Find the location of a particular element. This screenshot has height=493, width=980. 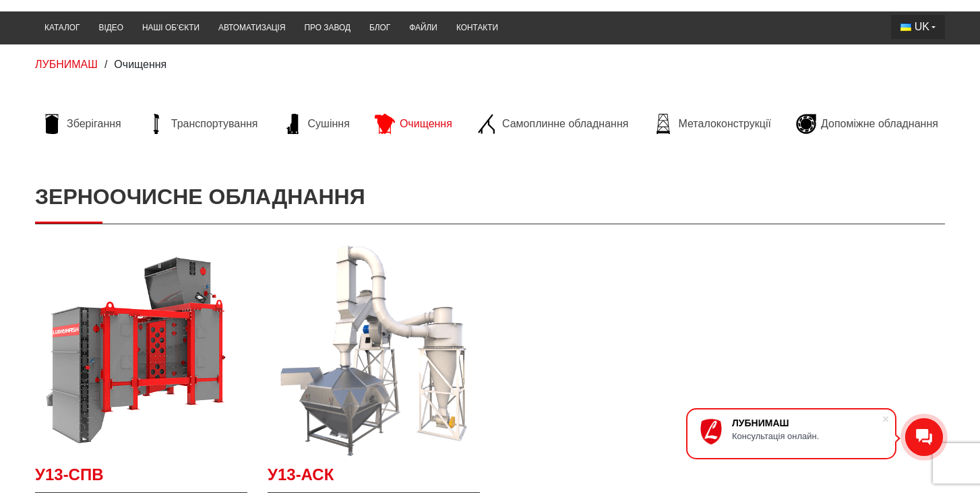

a: Файли is located at coordinates (423, 27).